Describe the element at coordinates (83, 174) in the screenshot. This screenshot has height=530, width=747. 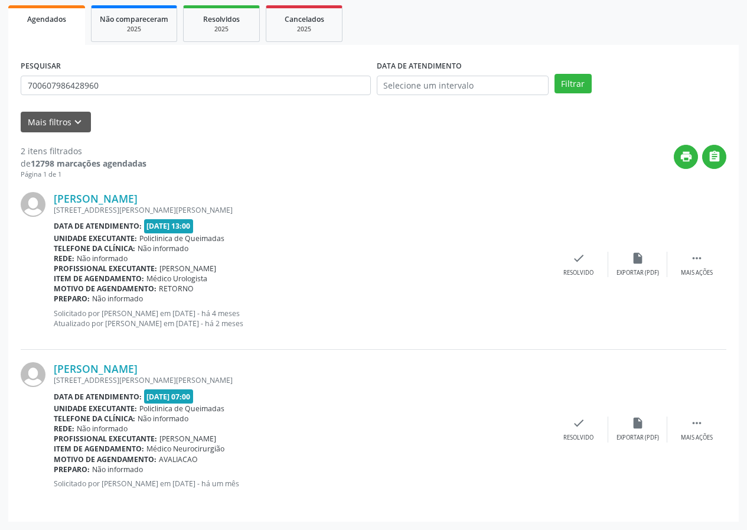
I see `div: Página 1 de 1` at that location.